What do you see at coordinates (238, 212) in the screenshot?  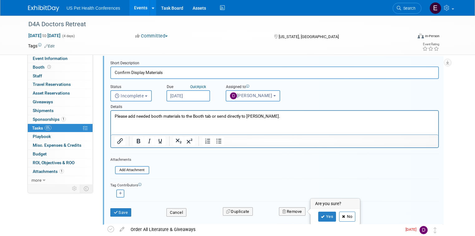 I see `button: Duplicate` at bounding box center [238, 212].